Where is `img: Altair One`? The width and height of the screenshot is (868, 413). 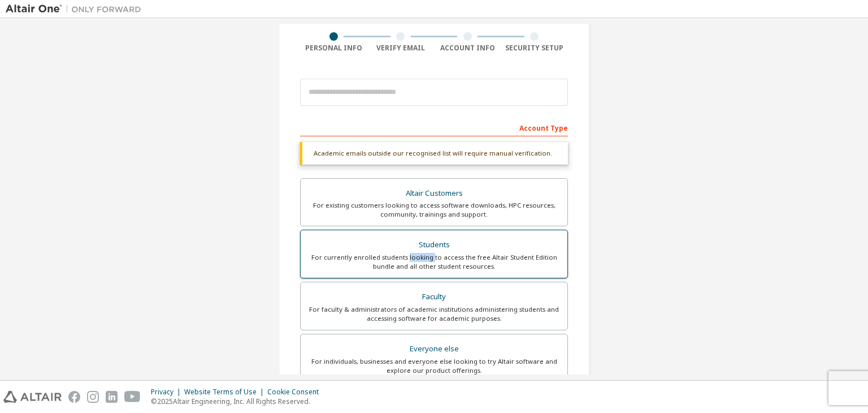
img: Altair One is located at coordinates (76, 9).